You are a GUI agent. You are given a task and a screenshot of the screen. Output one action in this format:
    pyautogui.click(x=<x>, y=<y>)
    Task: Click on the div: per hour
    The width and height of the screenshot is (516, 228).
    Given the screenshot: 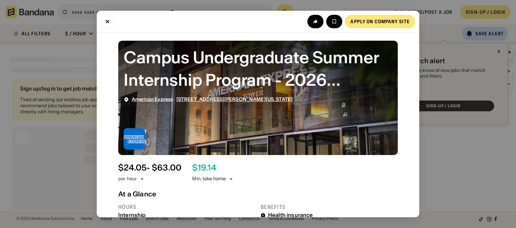 What is the action you would take?
    pyautogui.click(x=127, y=179)
    